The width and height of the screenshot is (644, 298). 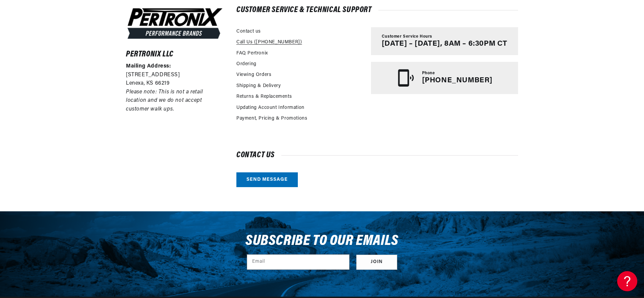 What do you see at coordinates (407, 37) in the screenshot?
I see `span: Customer Service Hours` at bounding box center [407, 37].